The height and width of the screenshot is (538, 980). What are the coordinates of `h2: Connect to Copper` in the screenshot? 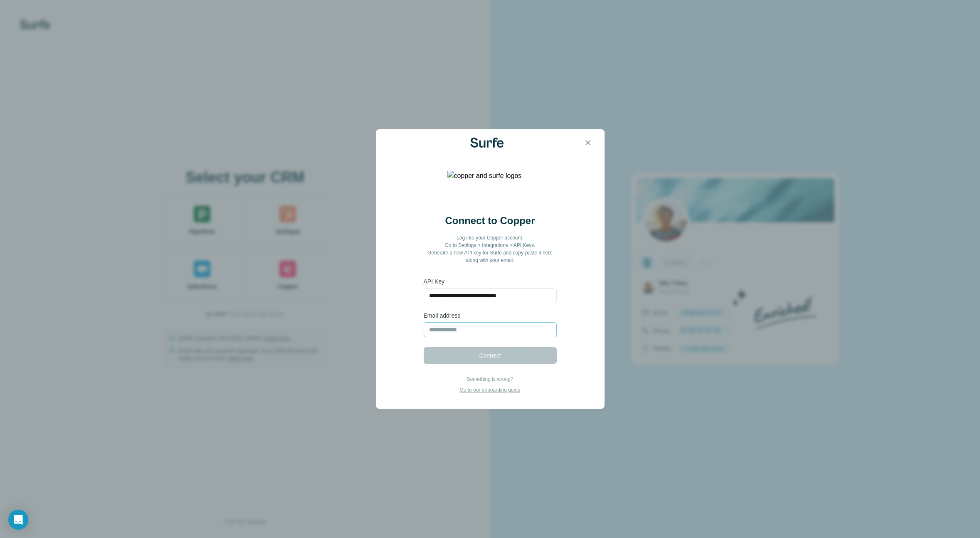 It's located at (490, 221).